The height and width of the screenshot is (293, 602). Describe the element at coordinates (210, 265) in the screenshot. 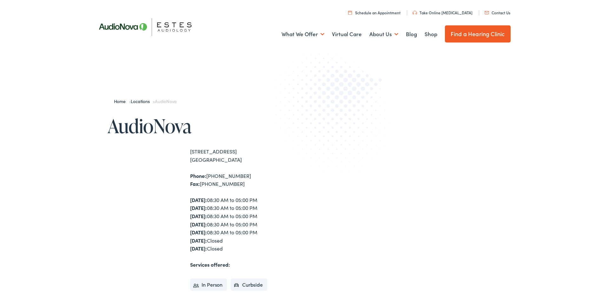

I see `strong: Services offered:` at that location.